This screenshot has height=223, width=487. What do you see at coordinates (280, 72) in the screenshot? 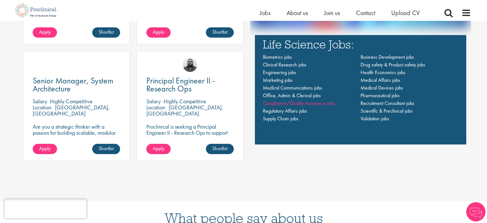
I see `span: Engineering jobs` at bounding box center [280, 72].